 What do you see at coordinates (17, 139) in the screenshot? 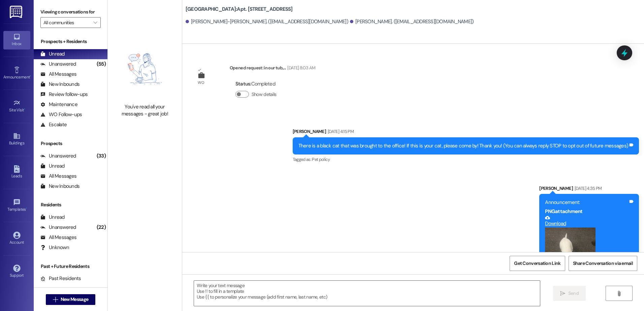
I see `a: Buildings` at bounding box center [17, 139].